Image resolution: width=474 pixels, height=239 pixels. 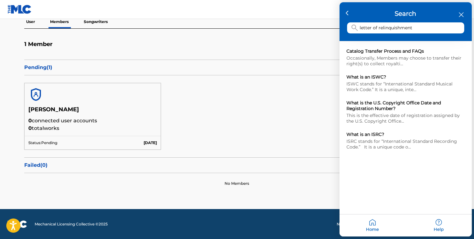 What do you see at coordinates (406, 61) in the screenshot?
I see `div: Occasionally, Members may choose to transfer their right(s) to collect royalti...` at bounding box center [406, 61].